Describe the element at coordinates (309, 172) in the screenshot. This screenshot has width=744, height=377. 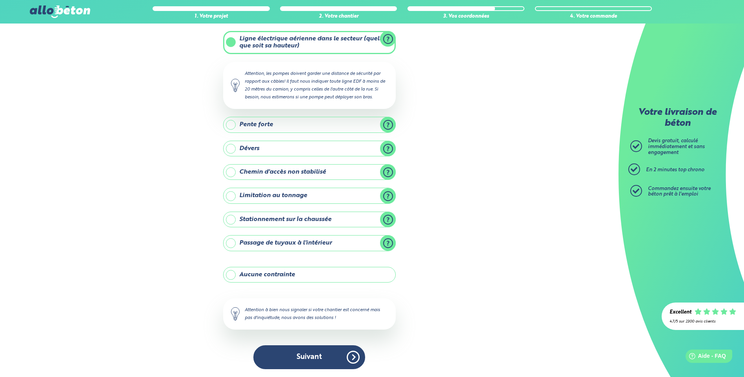
I see `label: Chemin d'accès non stabilisé` at that location.